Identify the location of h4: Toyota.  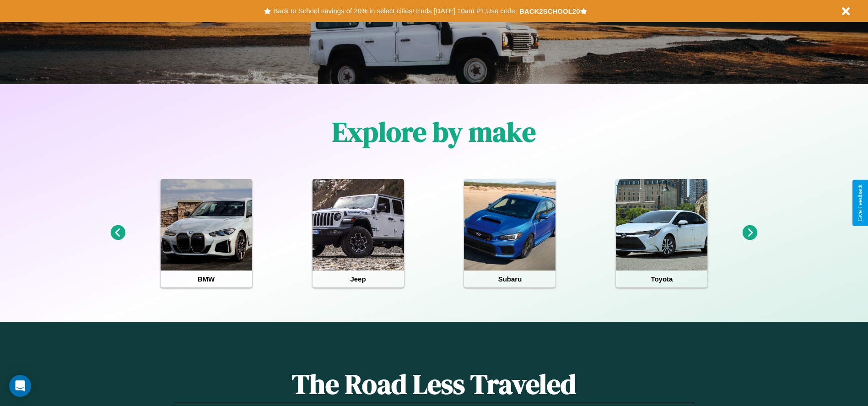
(661, 279).